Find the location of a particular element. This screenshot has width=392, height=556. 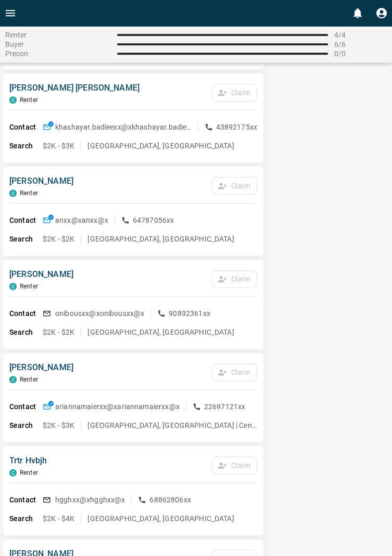

p: anxx@x anxx@x is located at coordinates (81, 220).